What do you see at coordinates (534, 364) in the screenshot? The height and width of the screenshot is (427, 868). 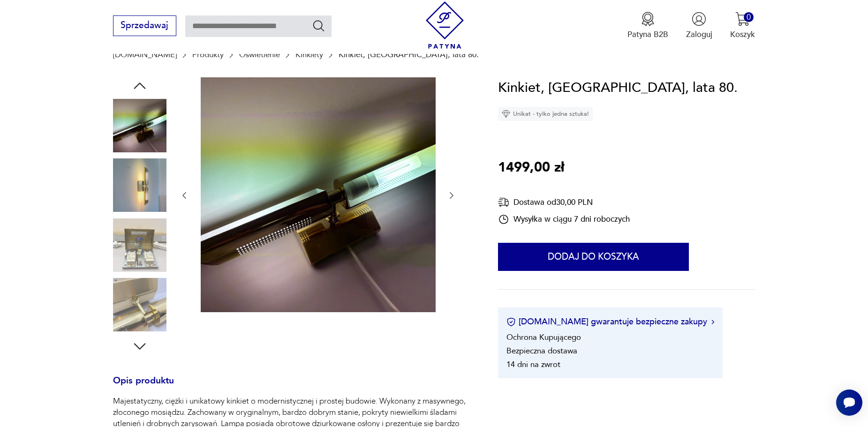 I see `li: 14 dni na zwrot` at bounding box center [534, 364].